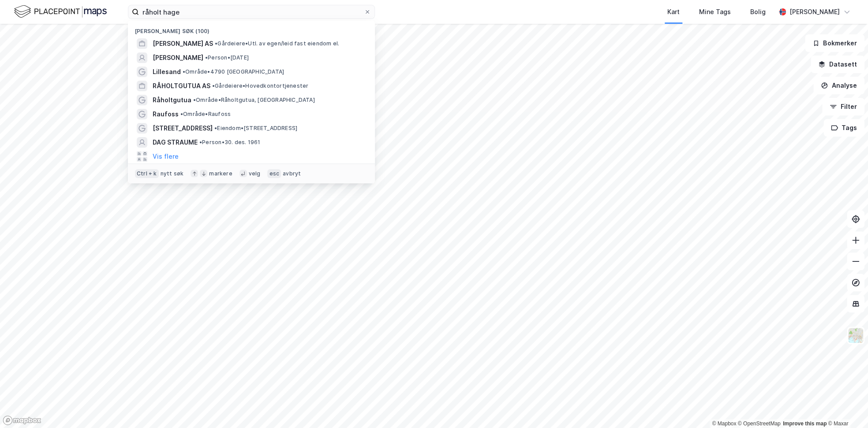 The height and width of the screenshot is (428, 868). What do you see at coordinates (60, 11) in the screenshot?
I see `img: logo.f888ab2527a4732fd821a326f86c7f29.svg` at bounding box center [60, 11].